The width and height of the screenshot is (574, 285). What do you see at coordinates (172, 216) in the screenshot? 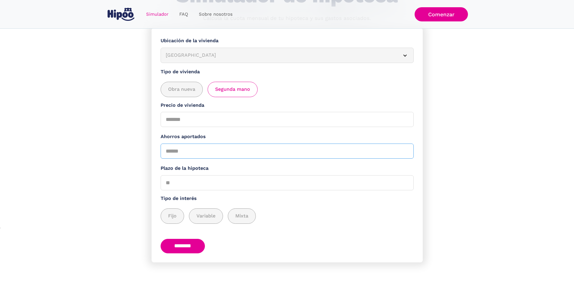
I see `span: Fijo` at bounding box center [172, 216].